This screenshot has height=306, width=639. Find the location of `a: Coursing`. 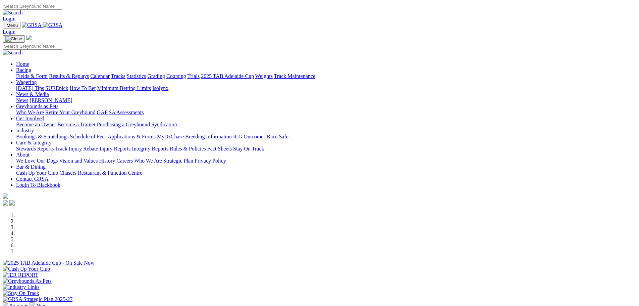

a: Coursing is located at coordinates (176, 76).